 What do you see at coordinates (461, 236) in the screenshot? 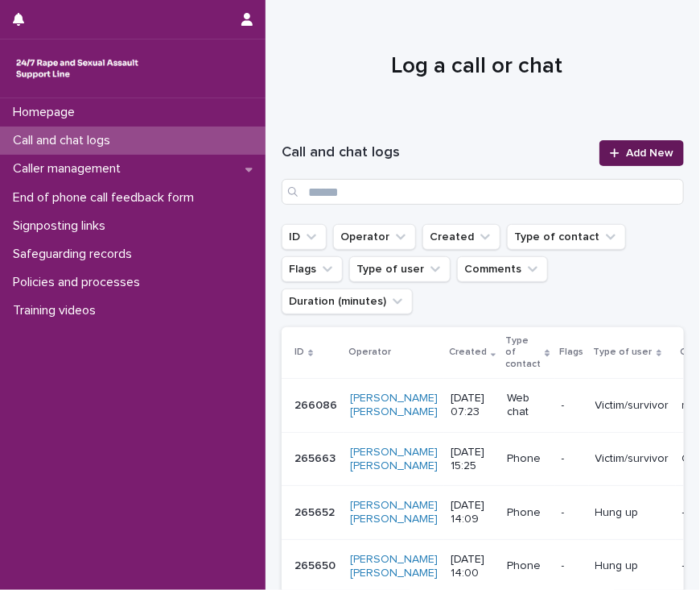
I see `button: Created` at bounding box center [461, 236].